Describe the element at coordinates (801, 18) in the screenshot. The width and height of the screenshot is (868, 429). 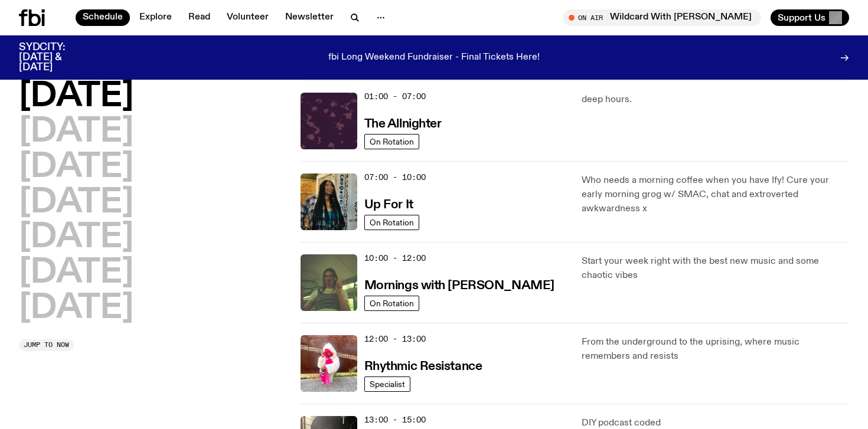
I see `span: Support Us` at that location.